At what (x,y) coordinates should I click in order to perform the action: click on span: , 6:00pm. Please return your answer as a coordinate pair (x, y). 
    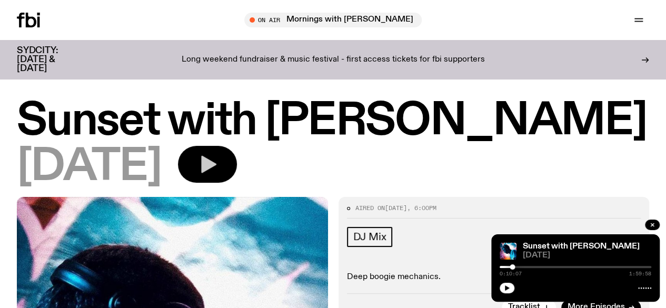
    Looking at the image, I should click on (422, 208).